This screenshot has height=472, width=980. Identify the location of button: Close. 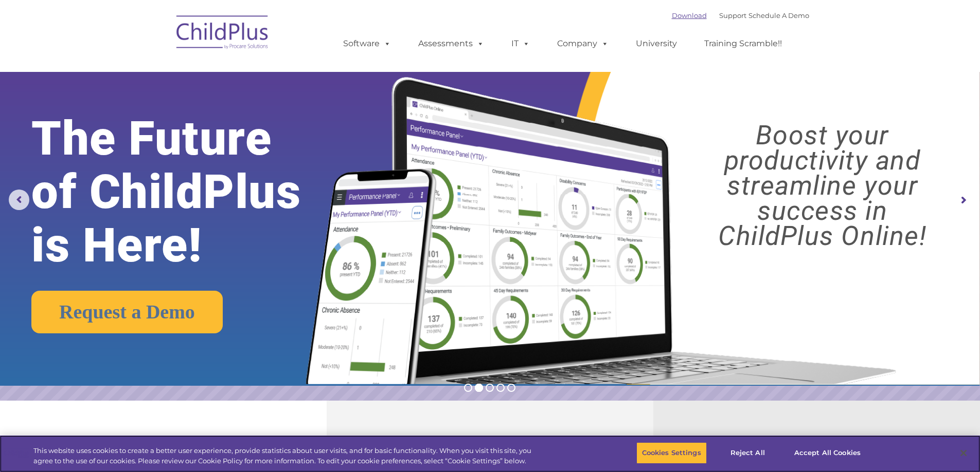
(963, 453).